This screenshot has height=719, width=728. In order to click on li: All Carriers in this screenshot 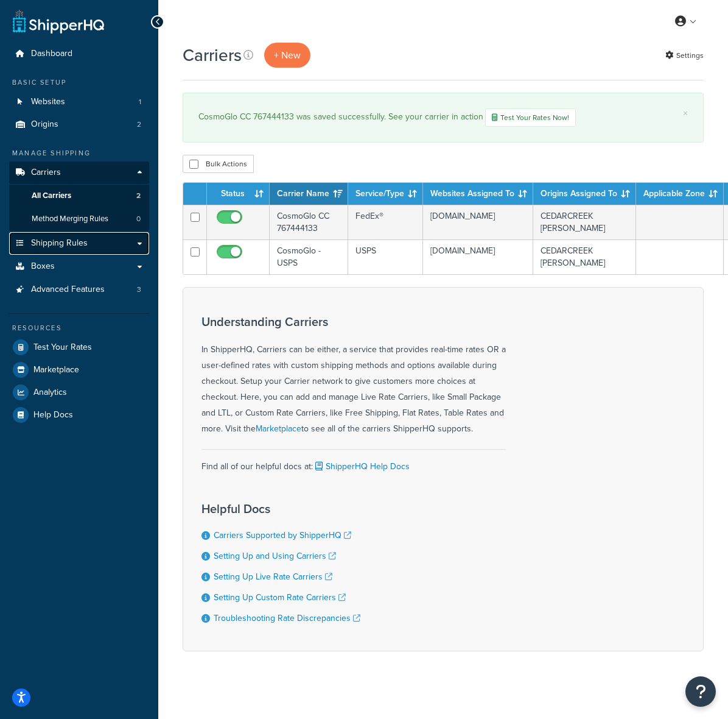, I will do `click(79, 196)`.